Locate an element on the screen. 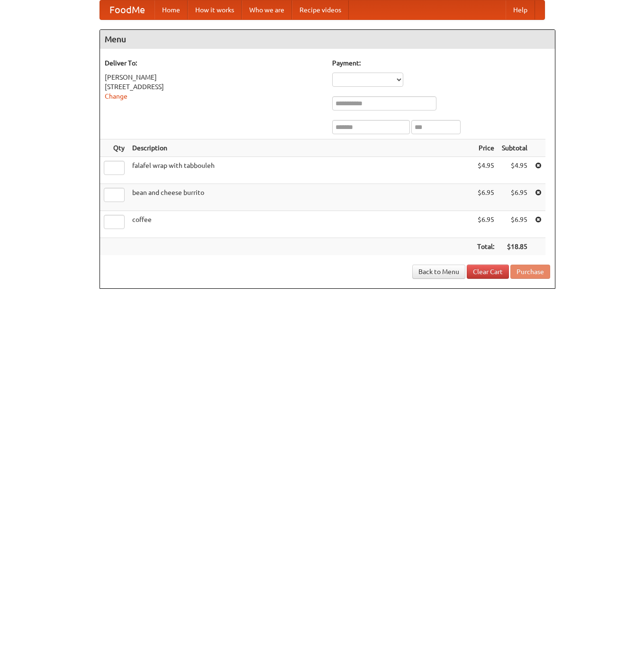 The width and height of the screenshot is (644, 671). a: Clear Cart is located at coordinates (488, 272).